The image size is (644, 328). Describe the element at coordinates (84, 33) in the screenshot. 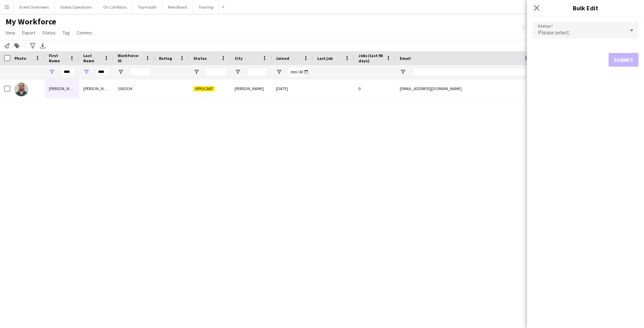

I see `span: Comms` at that location.